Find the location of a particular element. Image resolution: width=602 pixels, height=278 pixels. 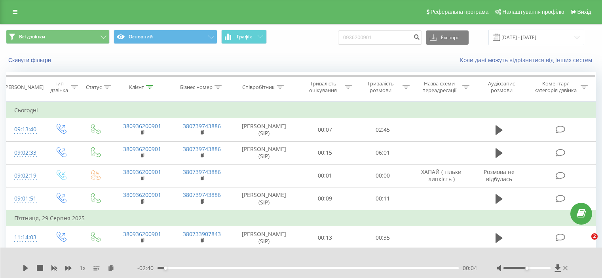

button: Основний is located at coordinates (166, 37).